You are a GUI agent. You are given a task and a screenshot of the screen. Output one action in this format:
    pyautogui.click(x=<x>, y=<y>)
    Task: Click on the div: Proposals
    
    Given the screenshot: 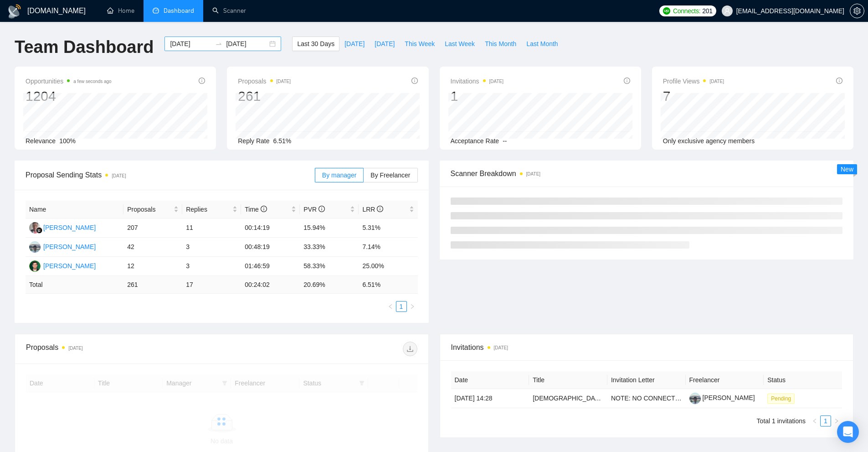 What is the action you would take?
    pyautogui.click(x=124, y=349)
    